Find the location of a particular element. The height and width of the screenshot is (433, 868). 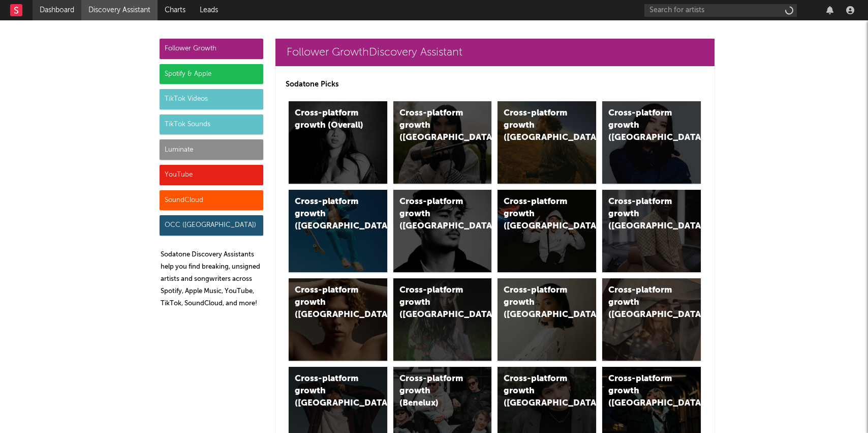

div: Spotify & Apple is located at coordinates (212, 74).